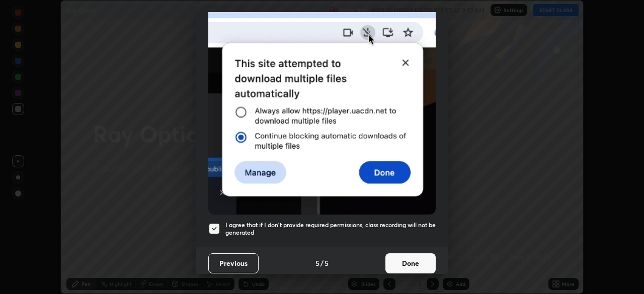  What do you see at coordinates (411, 264) in the screenshot?
I see `button: Done` at bounding box center [411, 264].